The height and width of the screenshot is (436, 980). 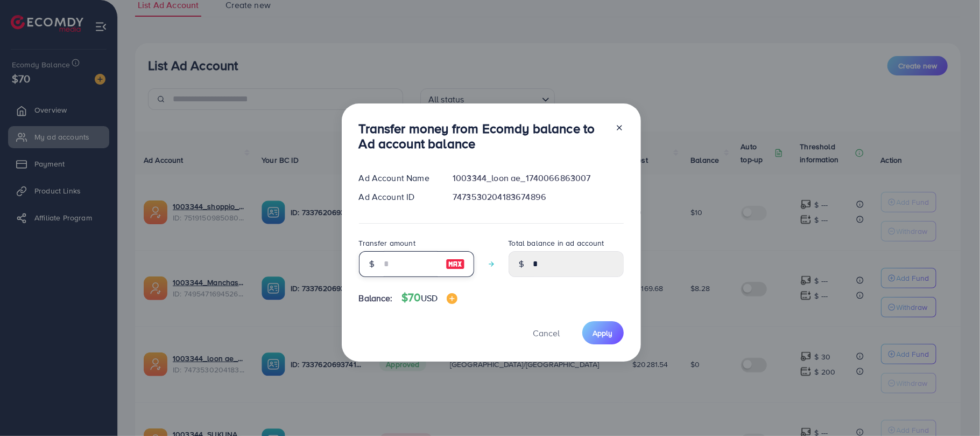 I want to click on h3: Transfer money from Ecomdy balance to Ad account balance, so click(x=483, y=136).